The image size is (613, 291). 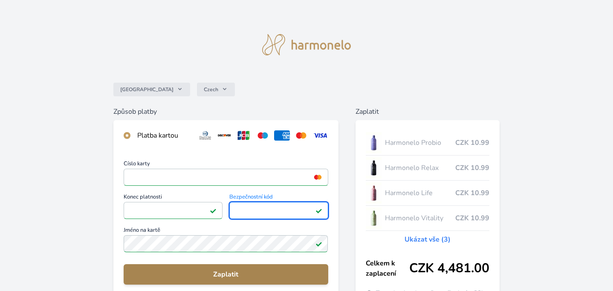 What do you see at coordinates (263, 136) in the screenshot?
I see `img: maestro.svg` at bounding box center [263, 136].